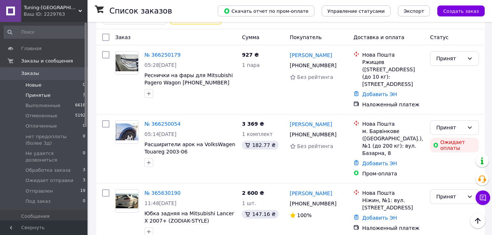 The image size is (492, 235). Describe the element at coordinates (455, 145) in the screenshot. I see `div: Ожидает оплаты` at that location.